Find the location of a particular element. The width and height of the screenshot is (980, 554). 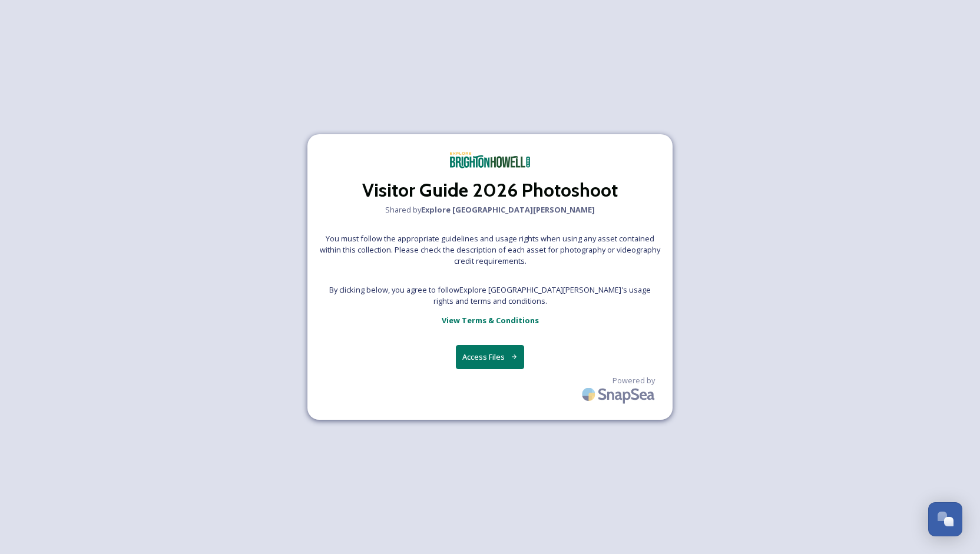

button: Open Chat is located at coordinates (945, 519).